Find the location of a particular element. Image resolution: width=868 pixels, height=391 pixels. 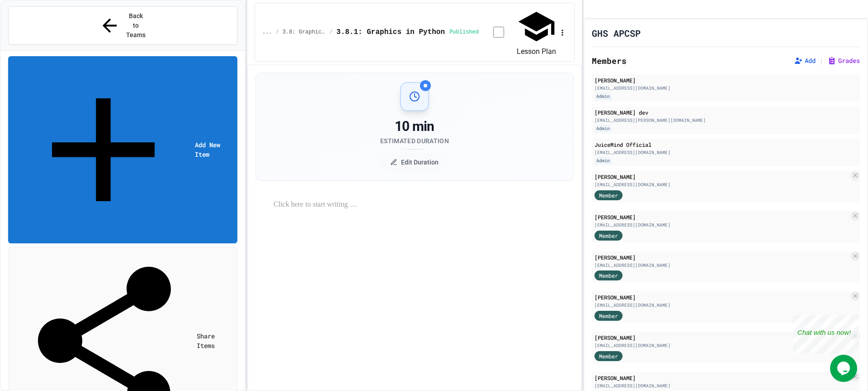

button: Edit Duration is located at coordinates (414, 162).